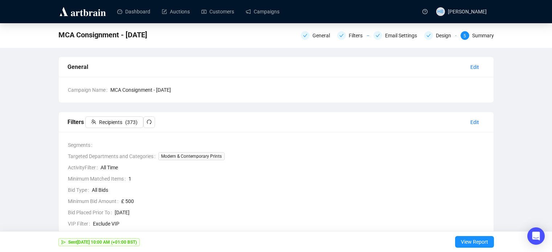 This screenshot has height=252, width=552. I want to click on div: 5Summary, so click(477, 36).